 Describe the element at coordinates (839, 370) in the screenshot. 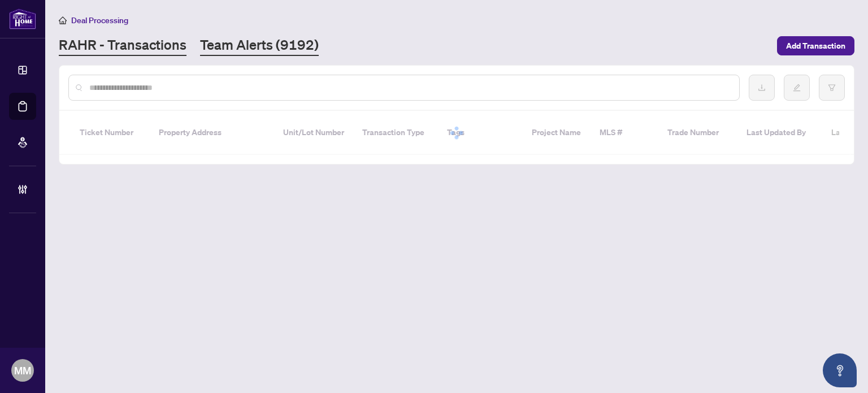

I see `button: Open asap` at that location.